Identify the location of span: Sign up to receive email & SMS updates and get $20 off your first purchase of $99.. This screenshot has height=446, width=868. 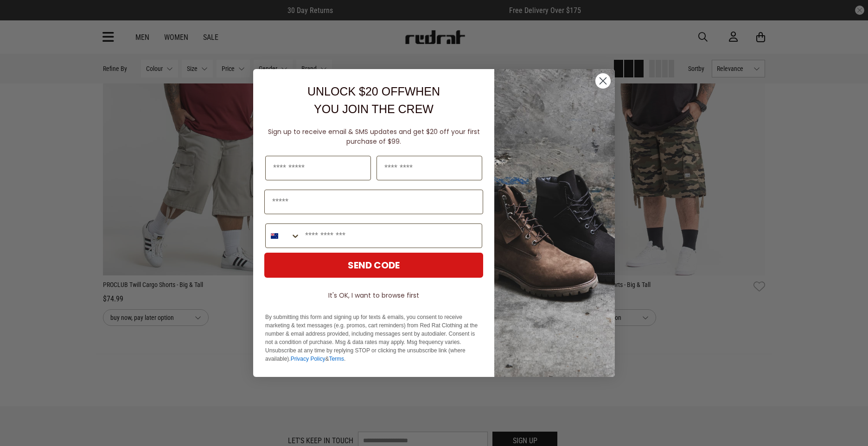
(374, 136).